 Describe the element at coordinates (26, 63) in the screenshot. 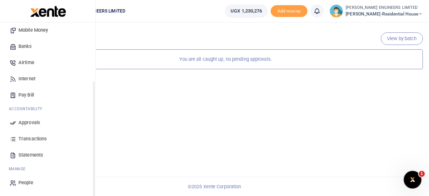

I see `span: Airtime` at that location.